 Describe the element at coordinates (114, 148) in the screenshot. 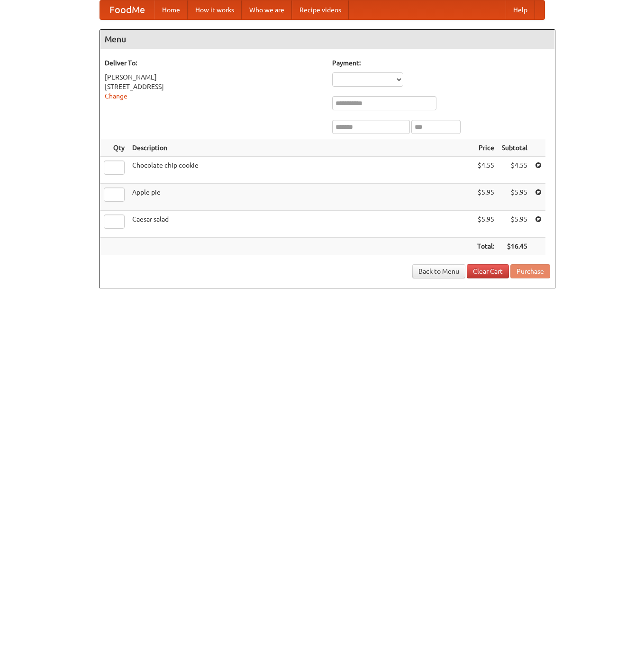

I see `th: Qty` at that location.